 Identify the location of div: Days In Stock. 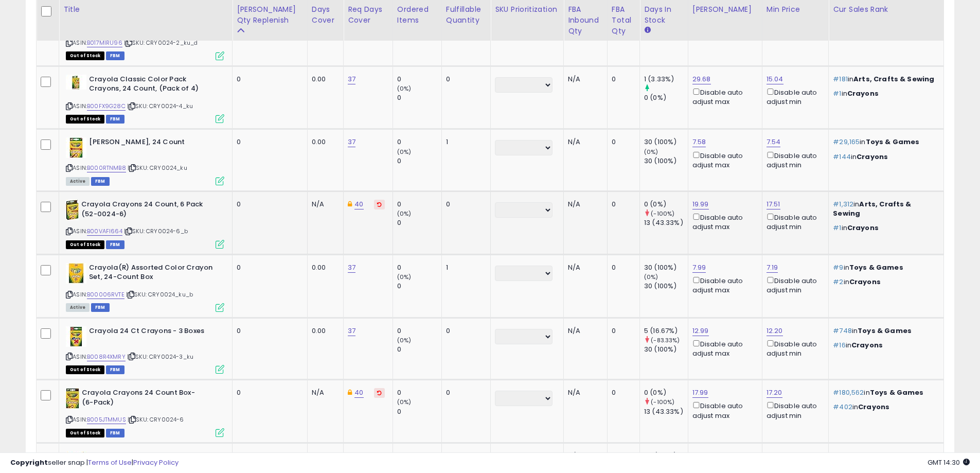
(664, 15).